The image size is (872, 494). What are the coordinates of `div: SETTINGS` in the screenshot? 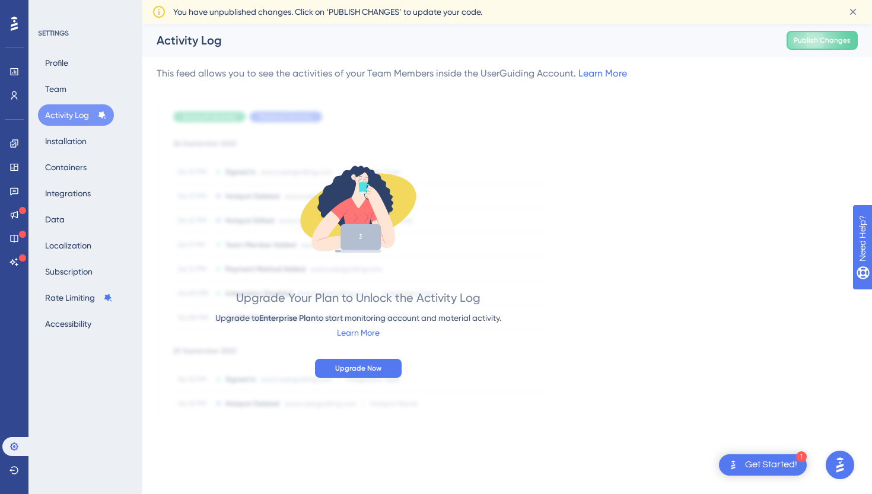 It's located at (86, 33).